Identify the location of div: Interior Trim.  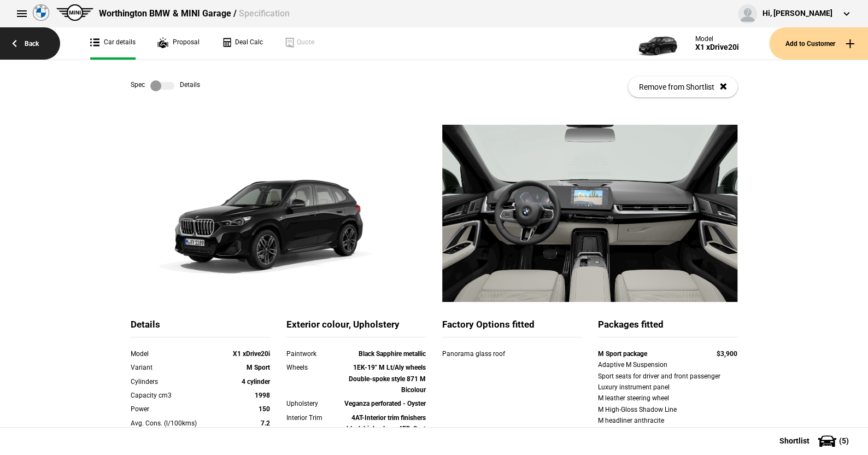
(314, 418).